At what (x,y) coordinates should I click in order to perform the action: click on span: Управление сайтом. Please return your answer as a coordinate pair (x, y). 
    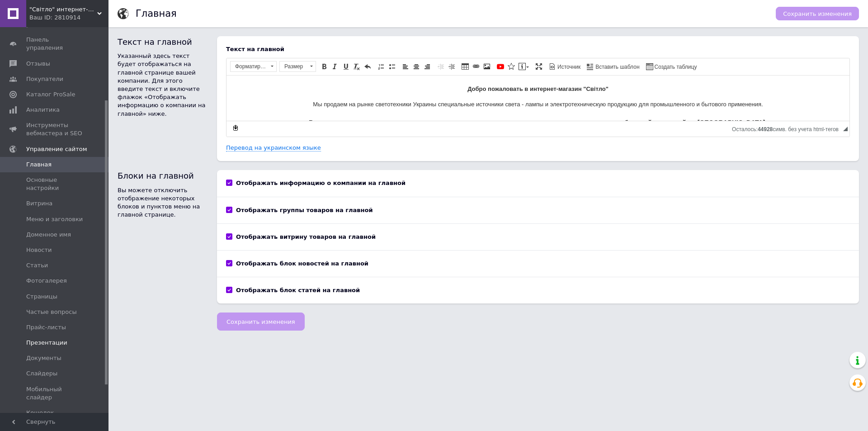
    Looking at the image, I should click on (57, 149).